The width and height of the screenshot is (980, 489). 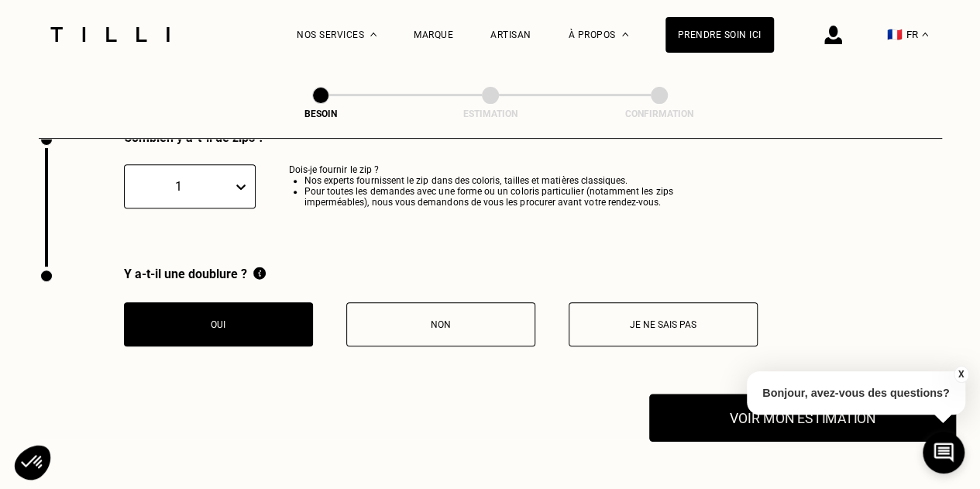 What do you see at coordinates (663, 324) in the screenshot?
I see `button: Je ne sais pas` at bounding box center [663, 324].